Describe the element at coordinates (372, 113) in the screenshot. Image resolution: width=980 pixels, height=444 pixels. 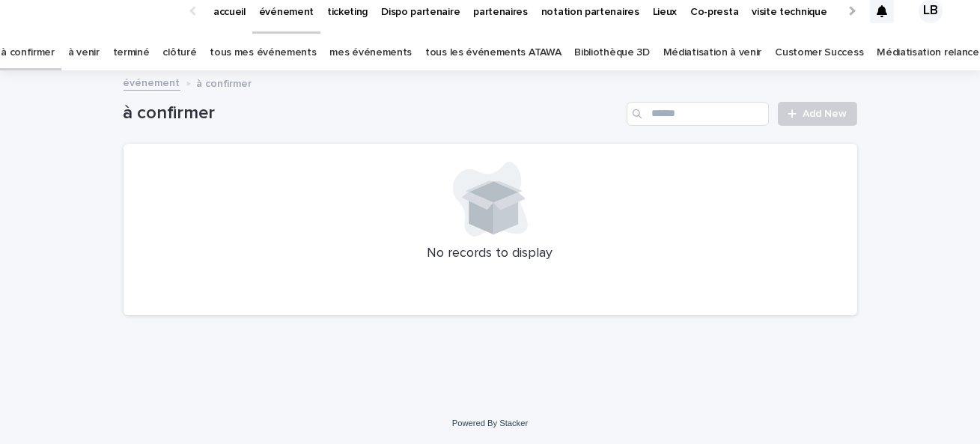
I see `h1: à confirmer` at that location.